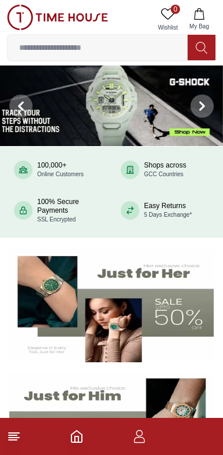  I want to click on div: 100% Secure Payments, so click(70, 211).